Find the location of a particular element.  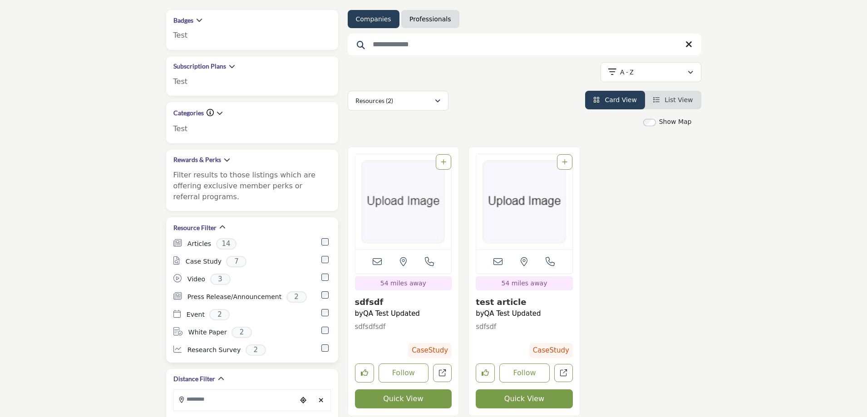

div: Choose your current location is located at coordinates (303, 400).